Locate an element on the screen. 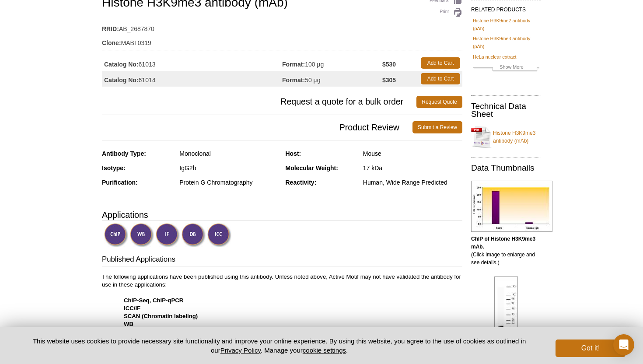  h2: Technical Data Sheet is located at coordinates (506, 110).